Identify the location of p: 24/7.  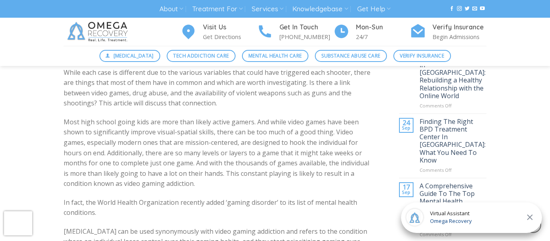
(383, 37).